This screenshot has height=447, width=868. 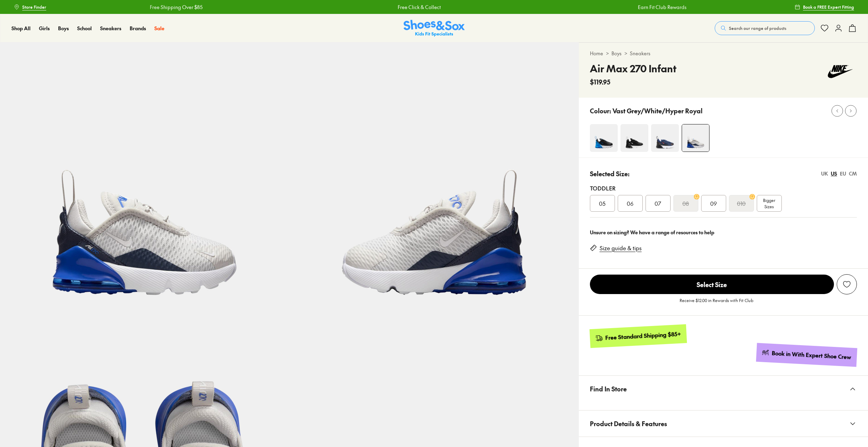 What do you see at coordinates (758, 28) in the screenshot?
I see `span: Search our range of products` at bounding box center [758, 28].